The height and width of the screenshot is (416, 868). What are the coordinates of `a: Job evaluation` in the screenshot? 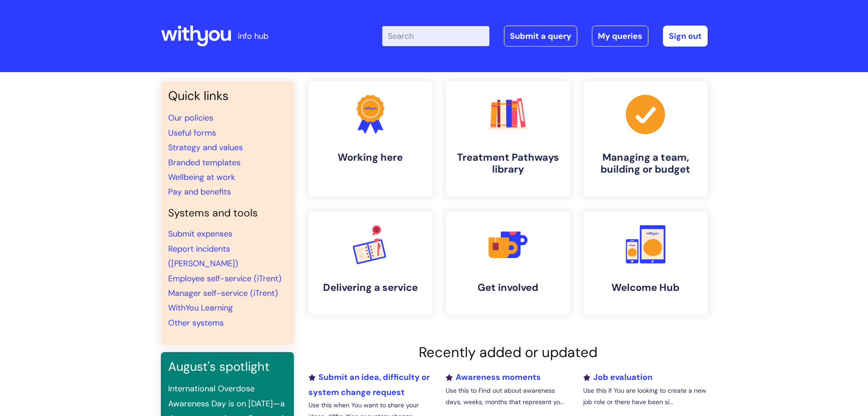 It's located at (618, 377).